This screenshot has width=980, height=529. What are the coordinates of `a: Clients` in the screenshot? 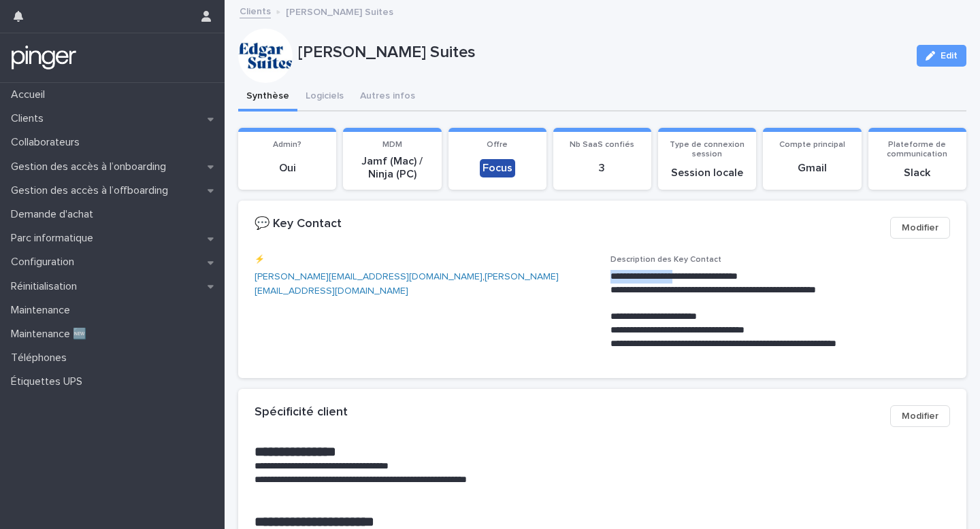 It's located at (255, 10).